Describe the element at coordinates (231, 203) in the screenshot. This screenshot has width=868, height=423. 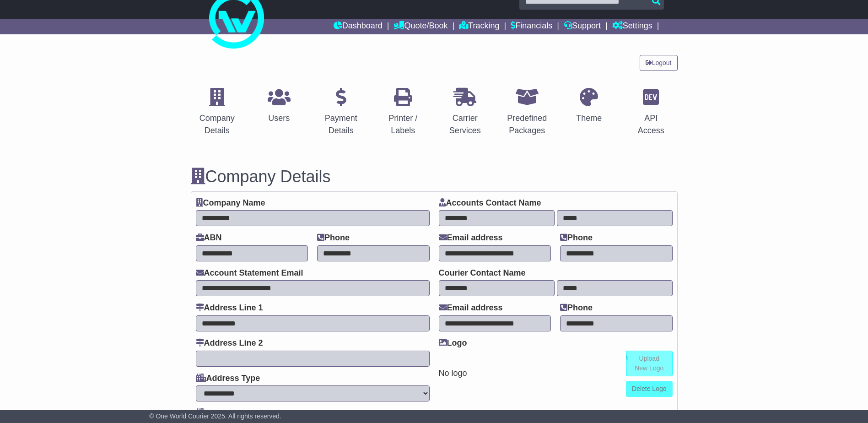
I see `label: Company Name` at that location.